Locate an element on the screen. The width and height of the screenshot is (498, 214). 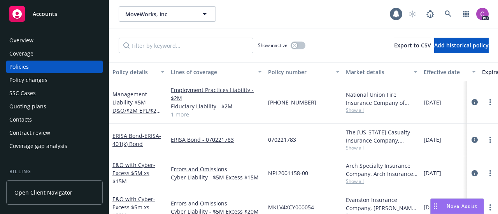
span: Open Client Navigator is located at coordinates (43, 192).